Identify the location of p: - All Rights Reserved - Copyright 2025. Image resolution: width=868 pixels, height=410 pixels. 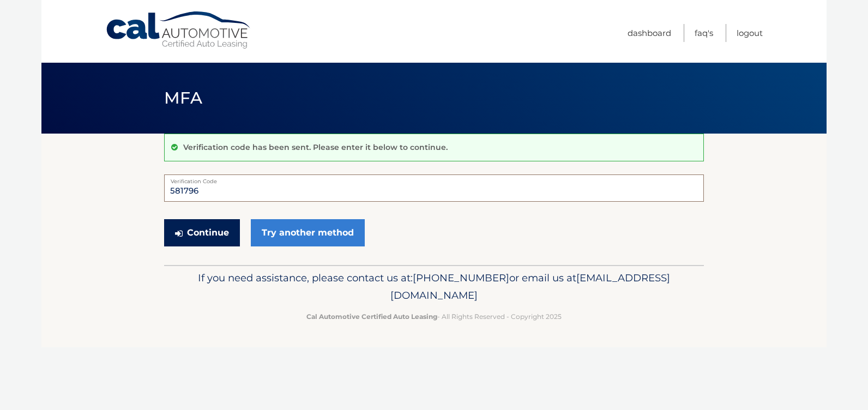
(434, 316).